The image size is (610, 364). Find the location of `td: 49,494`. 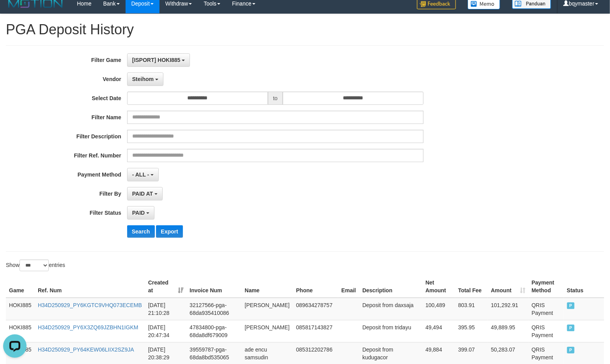

td: 49,494 is located at coordinates (439, 331).